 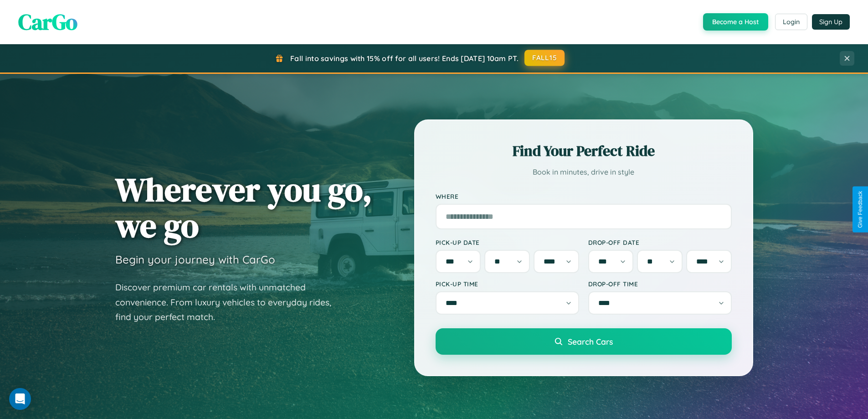 I want to click on span: Search Cars, so click(x=590, y=342).